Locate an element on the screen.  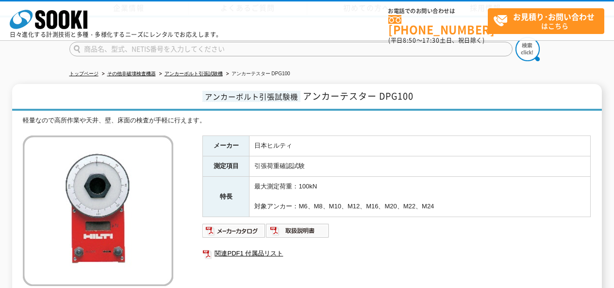
p: 日々進化する計測技術と多種・多様化するニーズにレンタルでお応えします。 is located at coordinates (116, 34).